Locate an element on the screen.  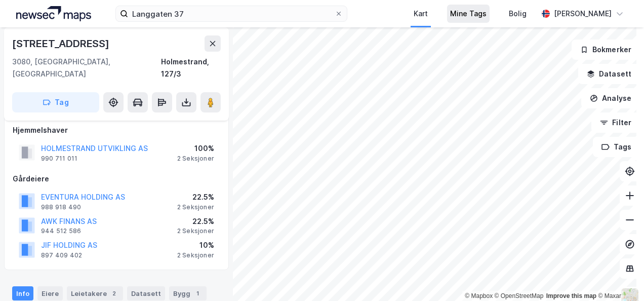
div: Info is located at coordinates (23, 293).